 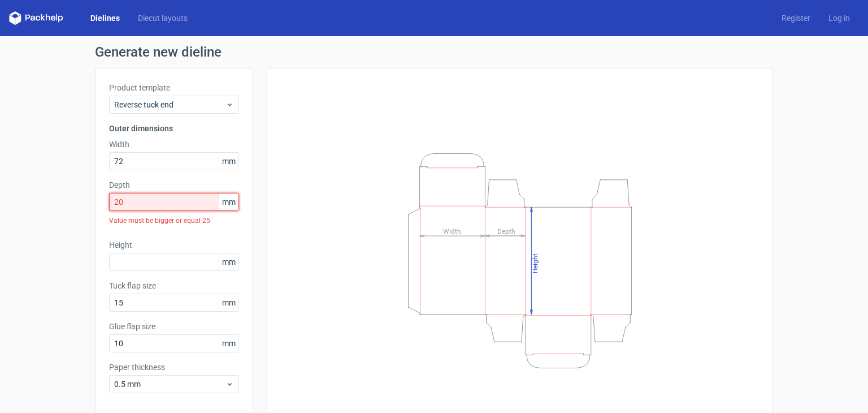 I want to click on div: Value must be bigger or equal 25, so click(x=174, y=221).